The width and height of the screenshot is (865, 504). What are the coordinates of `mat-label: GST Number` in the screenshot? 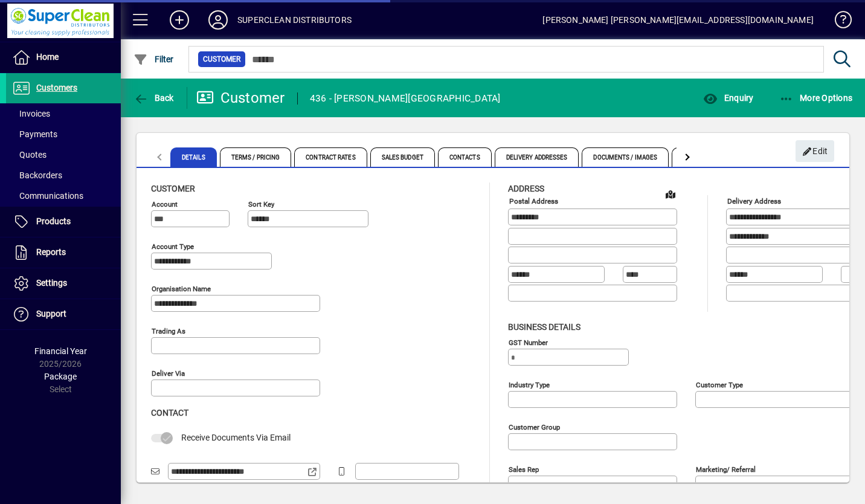 It's located at (528, 342).